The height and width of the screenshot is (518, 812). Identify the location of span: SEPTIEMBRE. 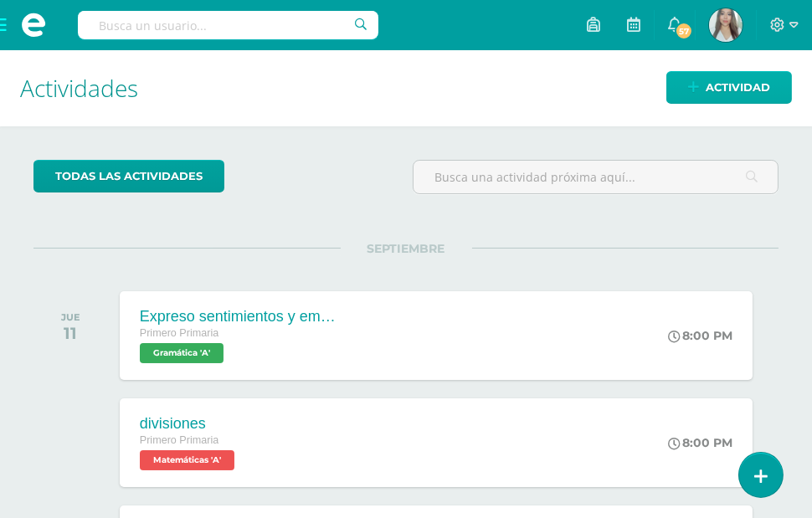
(406, 249).